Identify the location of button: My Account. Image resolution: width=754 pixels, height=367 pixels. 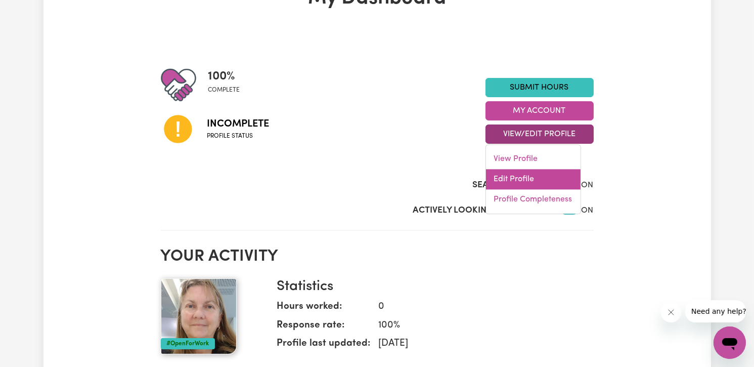
(540, 111).